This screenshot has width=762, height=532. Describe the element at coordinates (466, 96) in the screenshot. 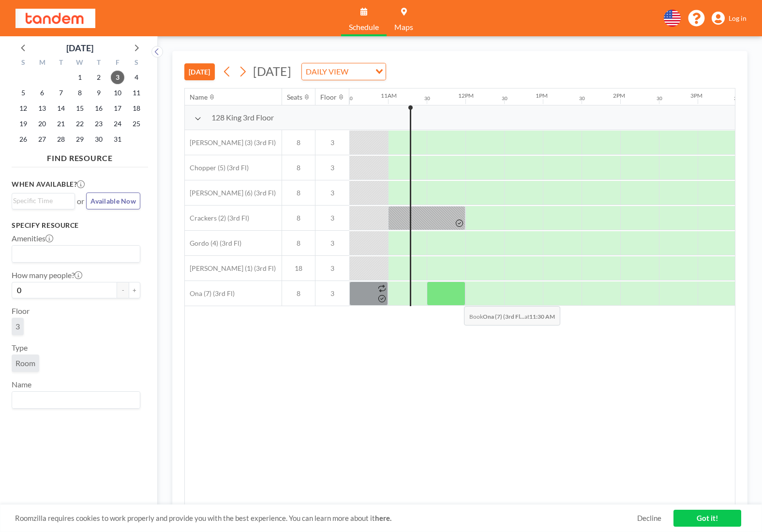

I see `div: 12PM` at that location.